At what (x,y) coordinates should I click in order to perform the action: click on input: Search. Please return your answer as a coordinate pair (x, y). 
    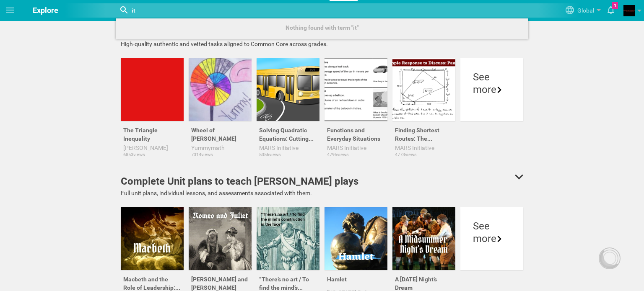
    Looking at the image, I should click on (254, 11).